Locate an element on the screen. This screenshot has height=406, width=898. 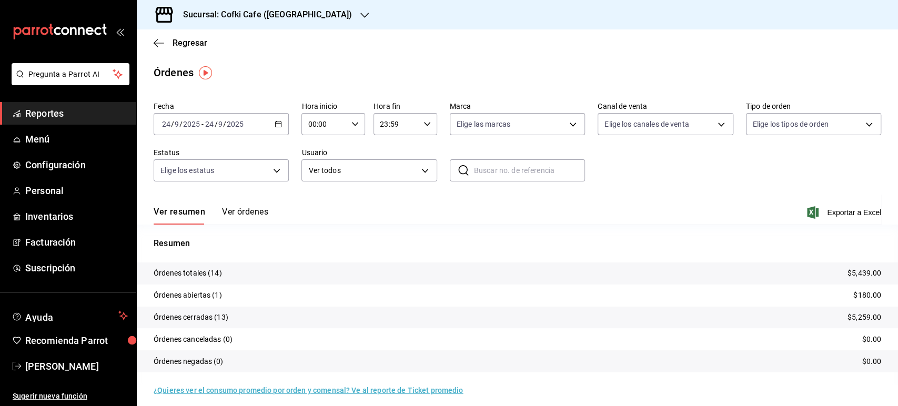
button: Exportar a Excel is located at coordinates (845, 213).